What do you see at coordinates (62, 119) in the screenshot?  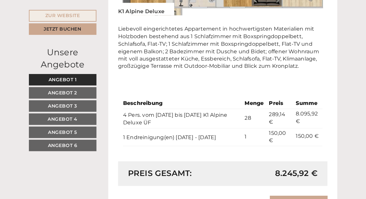 I see `span: Angebot 4` at bounding box center [62, 119].